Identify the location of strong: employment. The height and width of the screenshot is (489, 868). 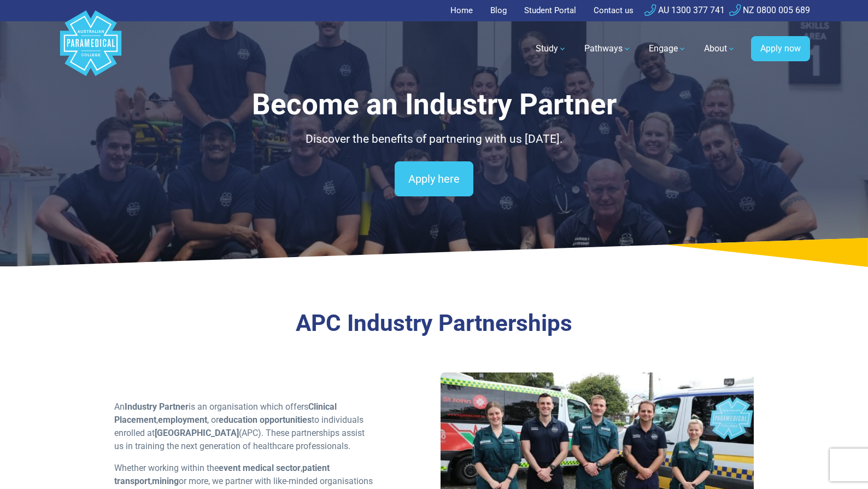
(183, 419).